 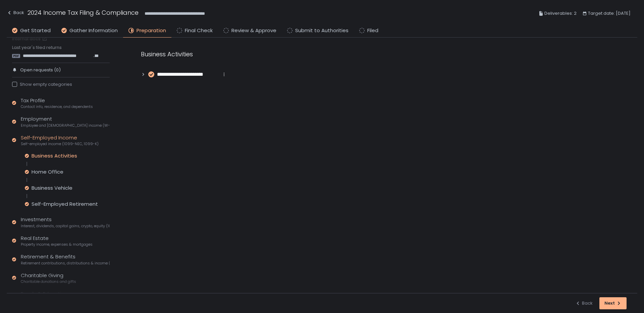 I want to click on span: Property income, expenses & mortgages, so click(x=57, y=245).